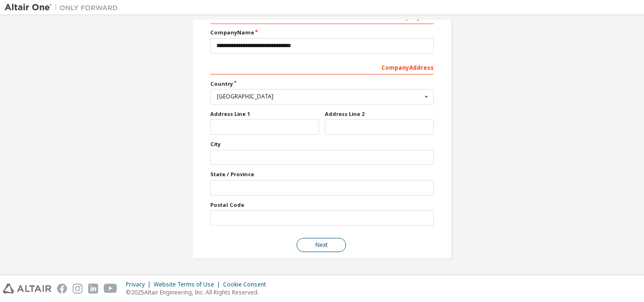  Describe the element at coordinates (264, 114) in the screenshot. I see `label: Address Line 1` at that location.